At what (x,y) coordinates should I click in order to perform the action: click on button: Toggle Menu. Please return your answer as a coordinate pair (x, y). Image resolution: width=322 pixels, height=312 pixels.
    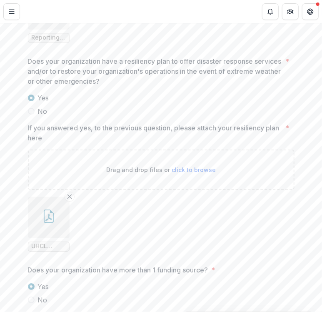
    Looking at the image, I should click on (12, 12).